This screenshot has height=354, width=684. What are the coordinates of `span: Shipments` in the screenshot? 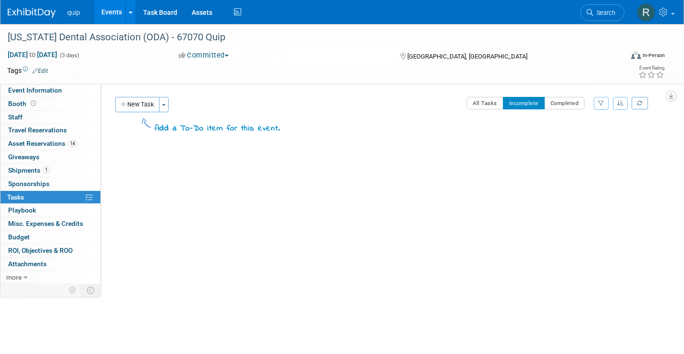 It's located at (29, 170).